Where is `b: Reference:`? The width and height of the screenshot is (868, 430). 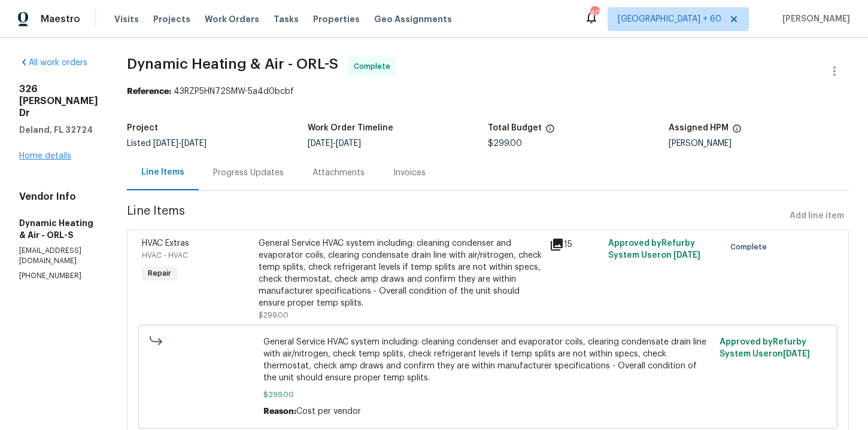 b: Reference: is located at coordinates (149, 92).